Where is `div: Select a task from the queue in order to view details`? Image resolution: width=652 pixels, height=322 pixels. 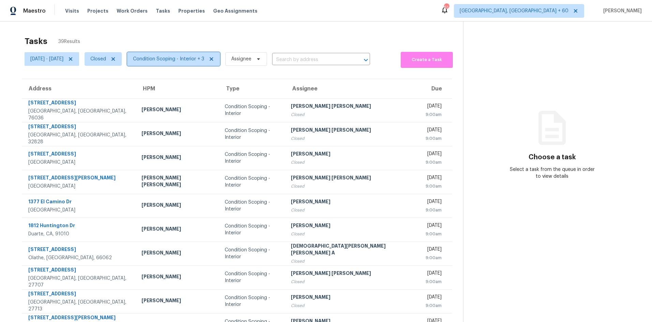
div: Select a task from the queue in order to view details is located at coordinates (552, 173).